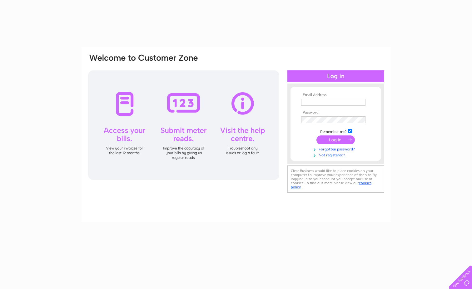  I want to click on div: Clear Business would like to place cookies on your computer to improve your experience of the sit..., so click(336, 179).